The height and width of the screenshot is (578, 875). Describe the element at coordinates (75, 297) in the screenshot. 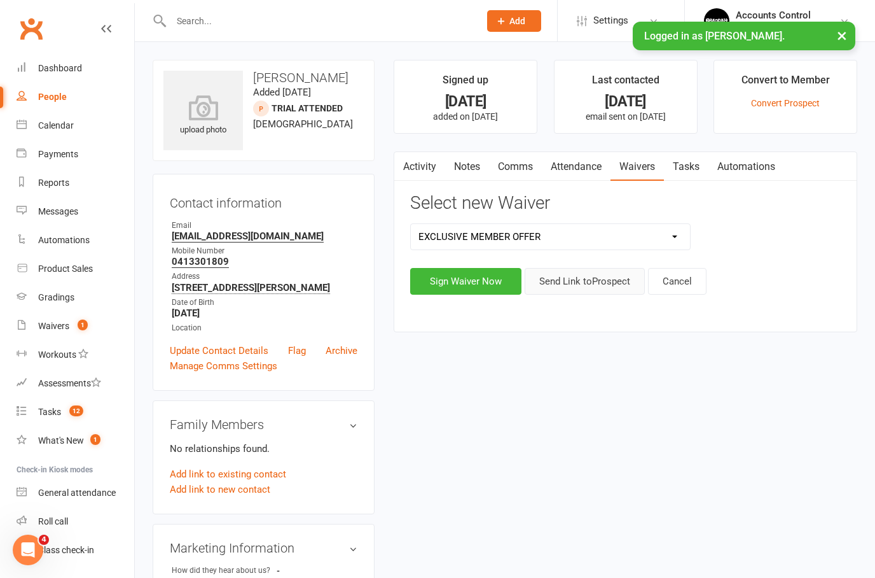

I see `a: Gradings` at that location.